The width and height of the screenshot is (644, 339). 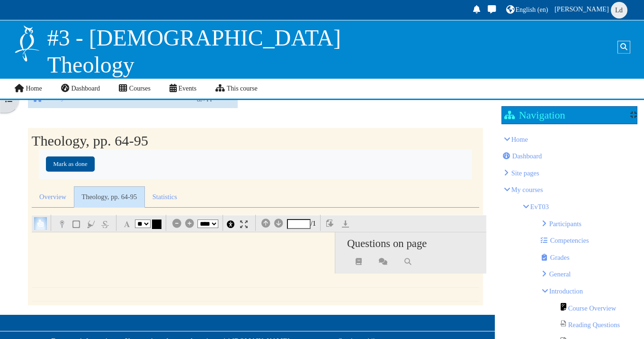 I want to click on li: General, so click(x=589, y=274).